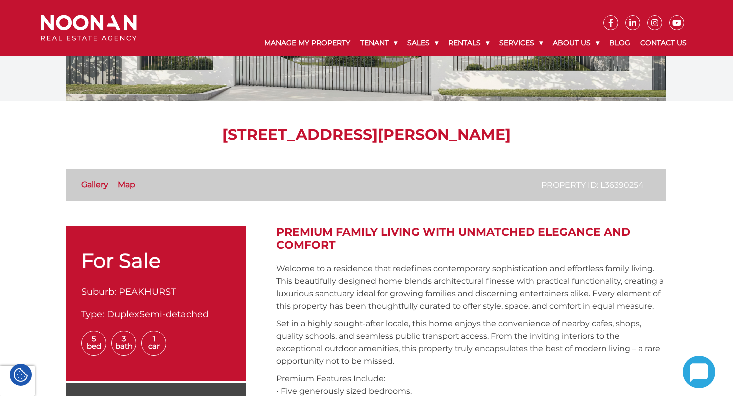 The height and width of the screenshot is (396, 733). Describe the element at coordinates (593, 185) in the screenshot. I see `p: Property ID: L36390254` at that location.